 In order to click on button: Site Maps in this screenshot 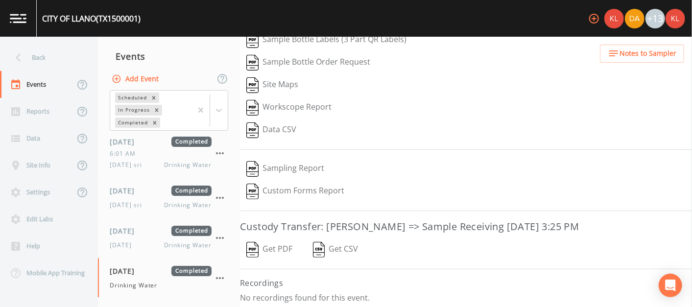, I will do `click(272, 85)`.